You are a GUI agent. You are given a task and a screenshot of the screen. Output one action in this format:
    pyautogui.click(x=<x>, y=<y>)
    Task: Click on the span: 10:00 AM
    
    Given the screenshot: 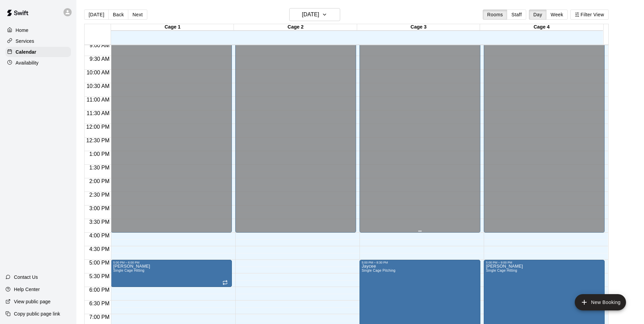 What is the action you would take?
    pyautogui.click(x=98, y=72)
    